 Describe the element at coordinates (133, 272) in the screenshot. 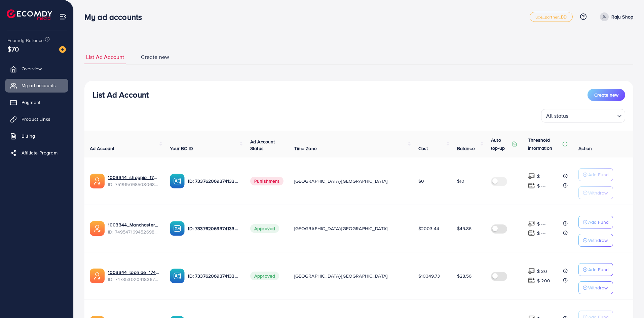

I see `a: 1003344_loon ae_1740066863007` at that location.